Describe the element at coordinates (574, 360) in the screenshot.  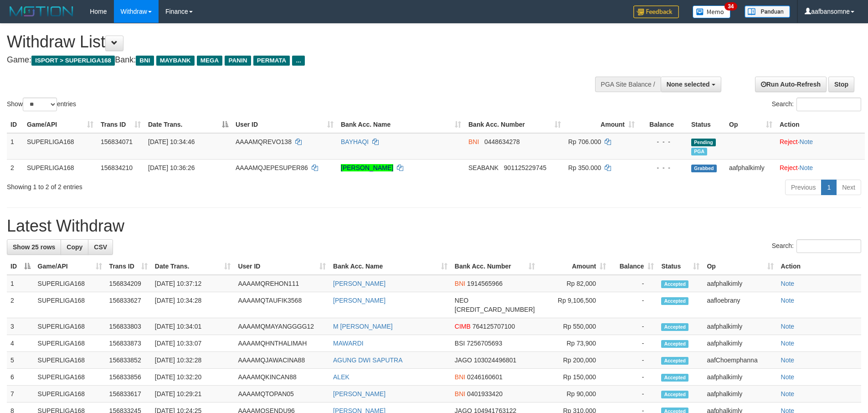
I see `td: Rp 200,000` at that location.